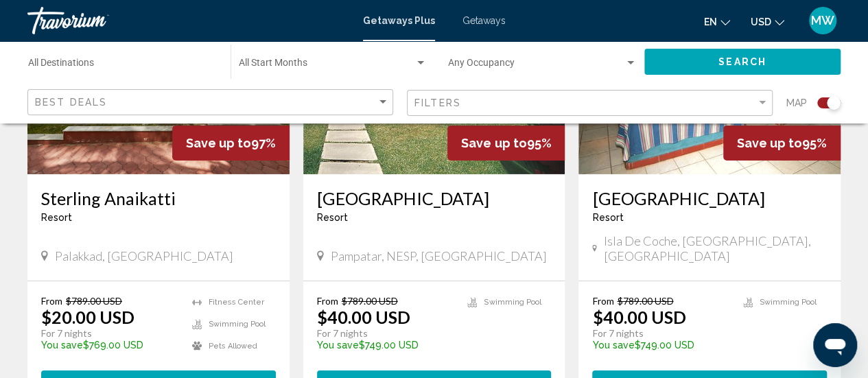 The width and height of the screenshot is (868, 378). What do you see at coordinates (88, 317) in the screenshot?
I see `p: $20.00 USD` at bounding box center [88, 317].